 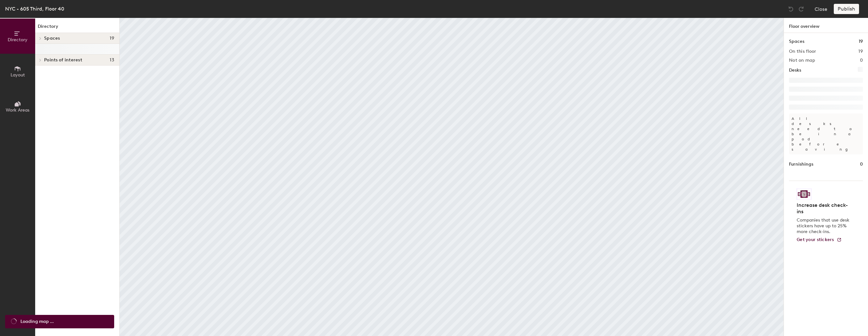 I want to click on h1: Floor overview, so click(x=826, y=25).